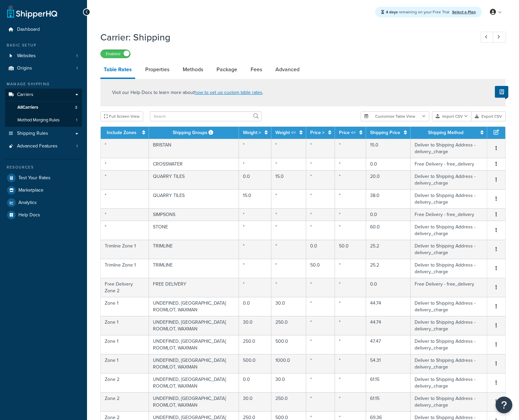 The width and height of the screenshot is (519, 420). What do you see at coordinates (44, 133) in the screenshot?
I see `a: Shipping Rules` at bounding box center [44, 133].